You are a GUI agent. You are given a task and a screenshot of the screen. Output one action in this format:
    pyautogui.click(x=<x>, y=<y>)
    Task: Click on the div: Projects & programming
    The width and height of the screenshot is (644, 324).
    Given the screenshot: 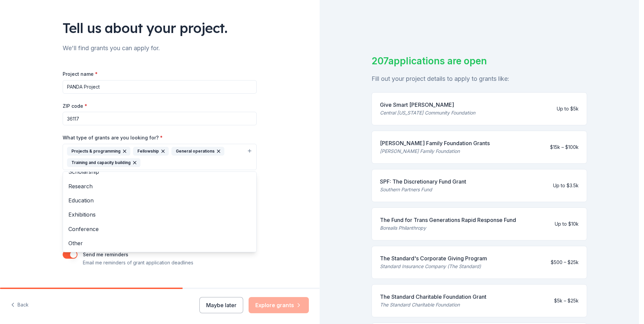 What is the action you would take?
    pyautogui.click(x=99, y=151)
    